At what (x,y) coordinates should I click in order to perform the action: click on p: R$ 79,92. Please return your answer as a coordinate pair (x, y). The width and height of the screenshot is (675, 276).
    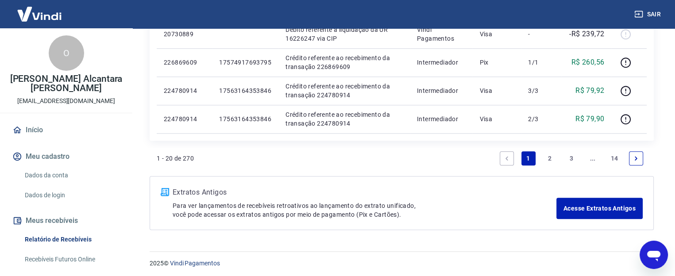
    Looking at the image, I should click on (589, 91).